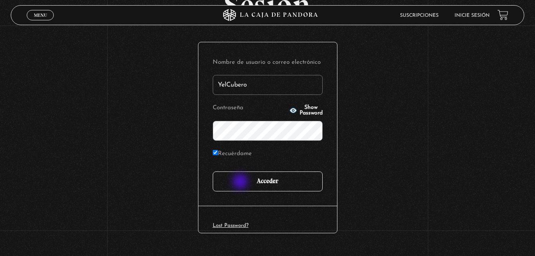 The height and width of the screenshot is (256, 535). Describe the element at coordinates (40, 22) in the screenshot. I see `span: Cerrar` at that location.